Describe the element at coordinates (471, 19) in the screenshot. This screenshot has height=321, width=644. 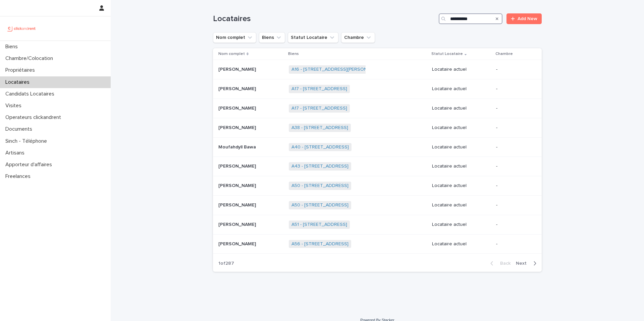
I see `input: Search` at that location.